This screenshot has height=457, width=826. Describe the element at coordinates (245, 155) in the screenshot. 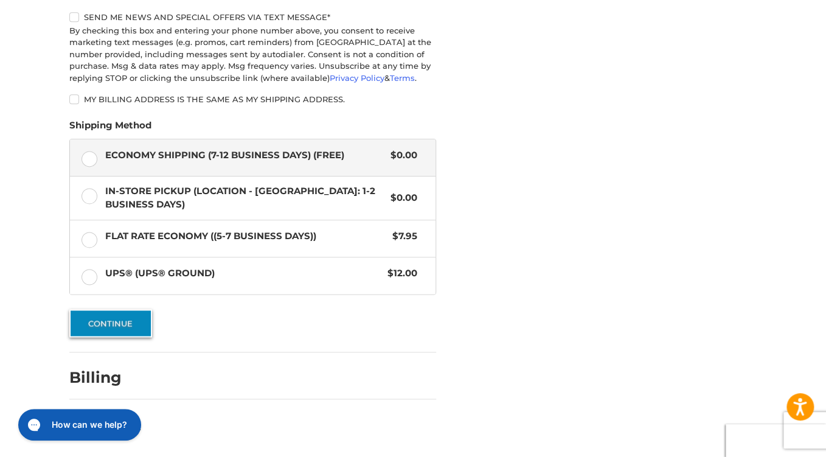

I see `span: Economy Shipping (7-12 Business Days) (Free)` at that location.